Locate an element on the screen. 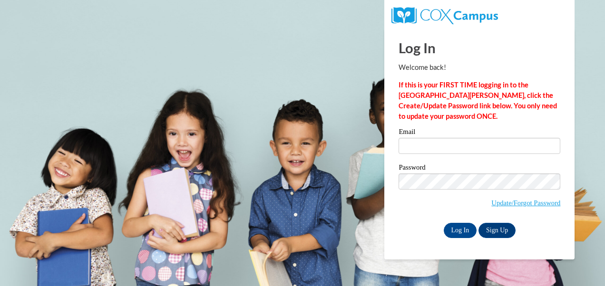 The height and width of the screenshot is (286, 605). p: Welcome back! is located at coordinates (479, 68).